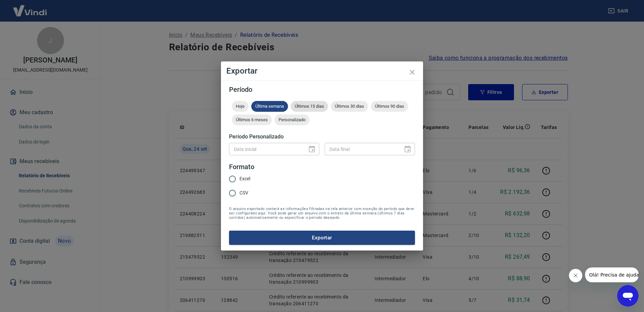 This screenshot has height=312, width=644. Describe the element at coordinates (350, 106) in the screenshot. I see `span: Últimos 30 dias` at that location.